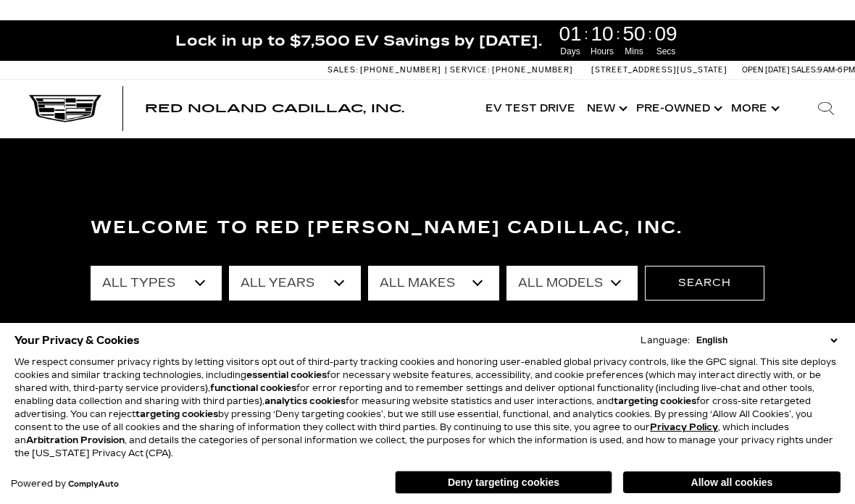 The height and width of the screenshot is (504, 855). I want to click on a: New, so click(606, 108).